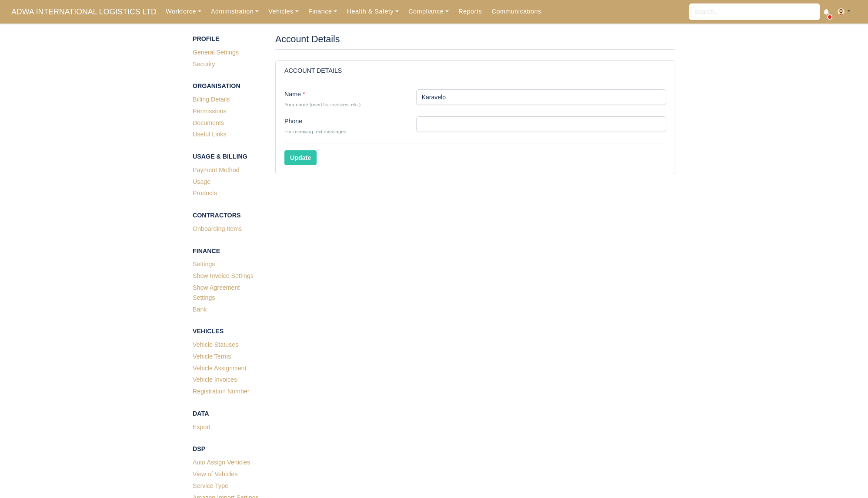 This screenshot has width=868, height=498. I want to click on strong: Data, so click(200, 413).